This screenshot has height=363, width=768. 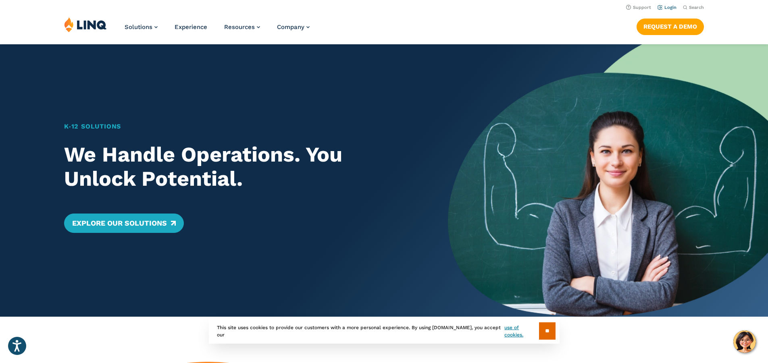 What do you see at coordinates (242, 27) in the screenshot?
I see `a: Resources` at bounding box center [242, 27].